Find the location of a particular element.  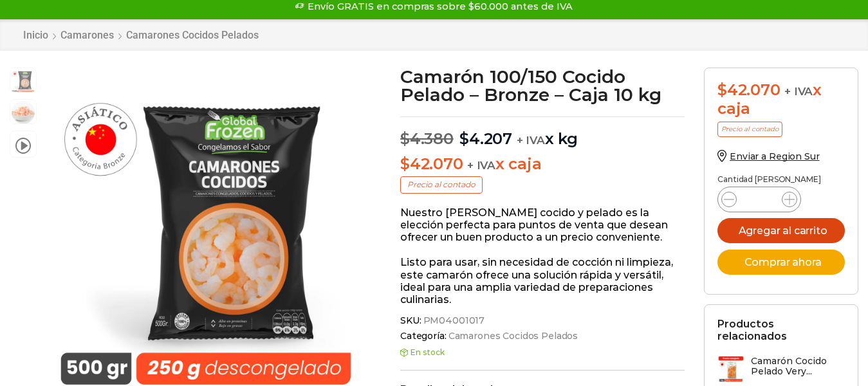

div: x caja is located at coordinates (781, 100).